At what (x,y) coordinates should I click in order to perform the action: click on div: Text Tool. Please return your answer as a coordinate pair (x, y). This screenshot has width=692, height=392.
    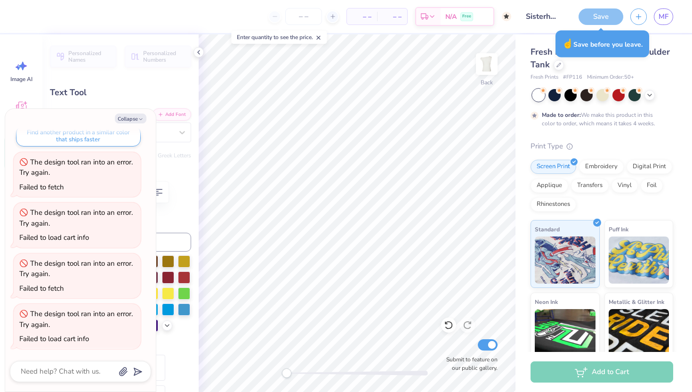
    Looking at the image, I should click on (121, 92).